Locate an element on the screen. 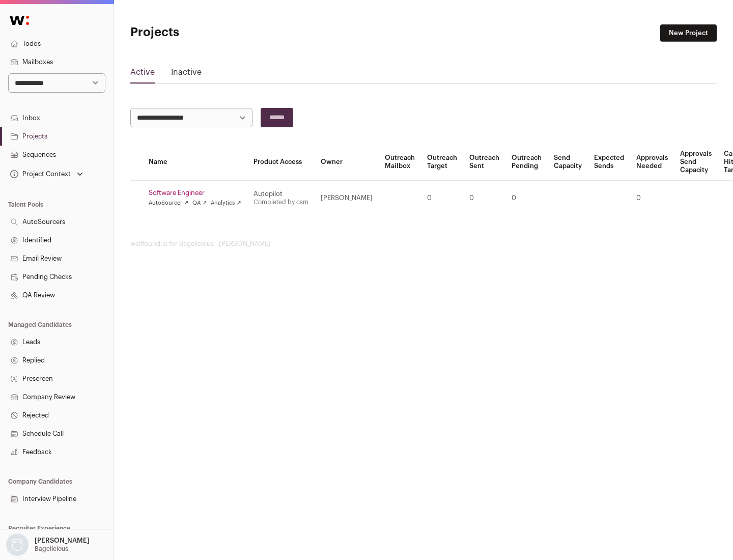  th: Outreach Sent is located at coordinates (484, 162).